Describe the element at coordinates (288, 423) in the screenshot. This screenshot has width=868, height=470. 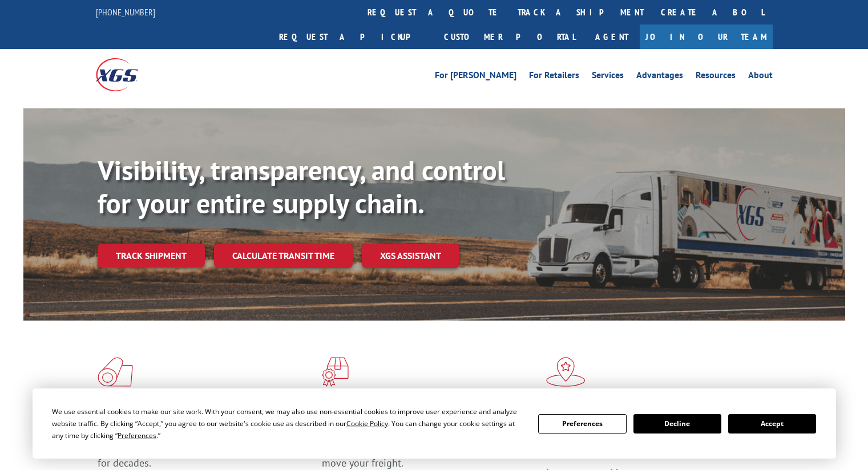
I see `div: We use essential cookies to make our site work. With your consent, we may also use non-essential ...` at that location.